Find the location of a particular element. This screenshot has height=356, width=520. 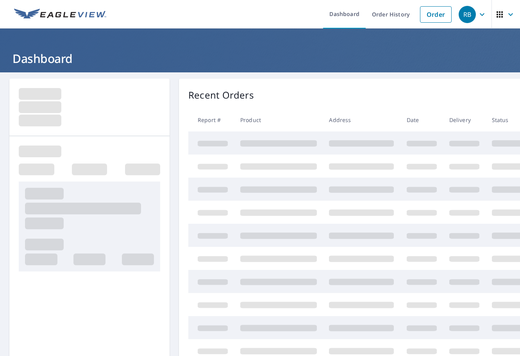

th: Product is located at coordinates (279, 120).